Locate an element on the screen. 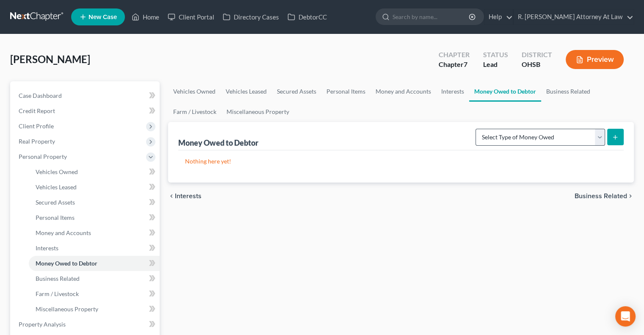 The image size is (644, 335). a: Home is located at coordinates (145, 17).